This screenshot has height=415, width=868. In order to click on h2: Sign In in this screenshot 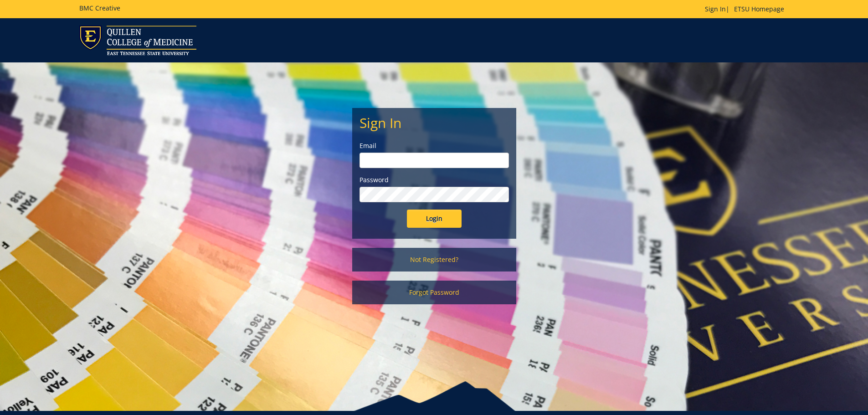, I will do `click(434, 123)`.